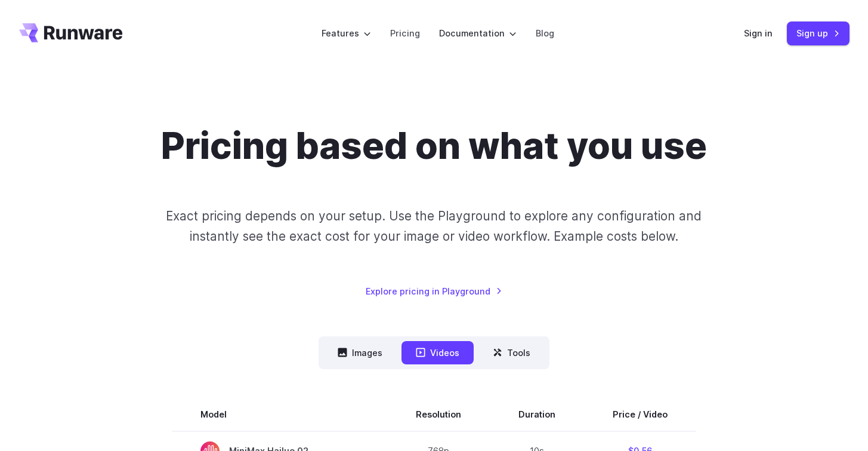  Describe the element at coordinates (759, 33) in the screenshot. I see `a: Sign in` at that location.